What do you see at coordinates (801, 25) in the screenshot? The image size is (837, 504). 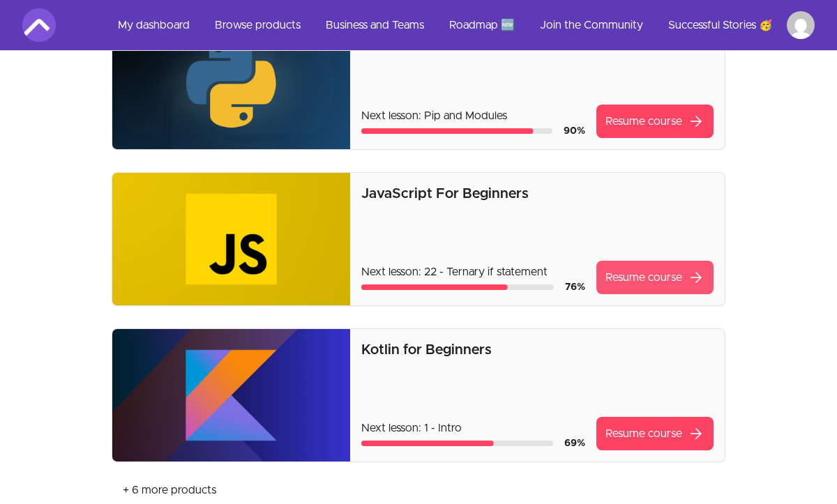 I see `button: Profile image for Carlito Bowers` at bounding box center [801, 25].